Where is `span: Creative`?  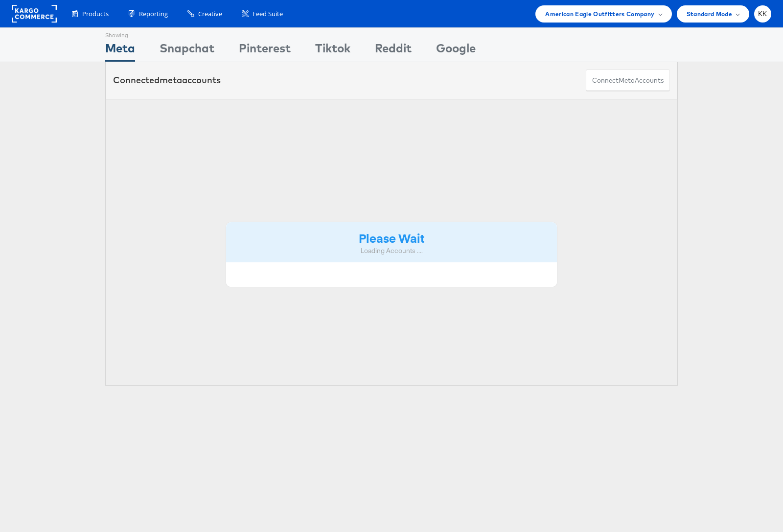
span: Creative is located at coordinates (210, 14).